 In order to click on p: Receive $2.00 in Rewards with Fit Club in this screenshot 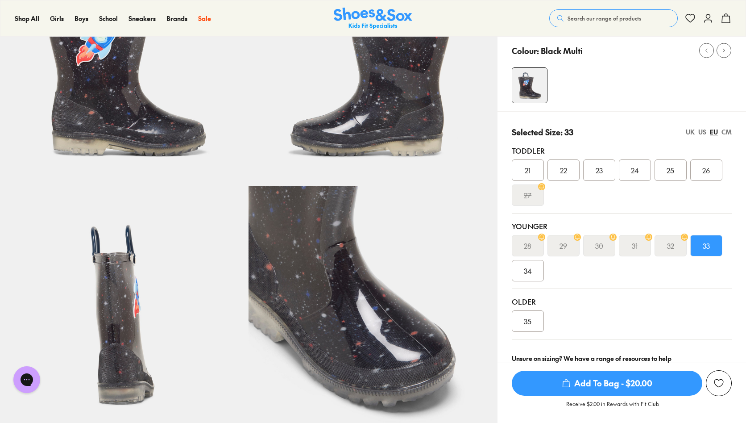, I will do `click(613, 407)`.